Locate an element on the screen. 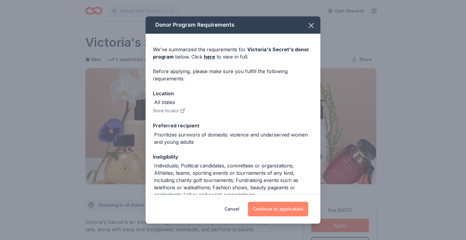 The height and width of the screenshot is (240, 466). button: Continue to application is located at coordinates (278, 209).